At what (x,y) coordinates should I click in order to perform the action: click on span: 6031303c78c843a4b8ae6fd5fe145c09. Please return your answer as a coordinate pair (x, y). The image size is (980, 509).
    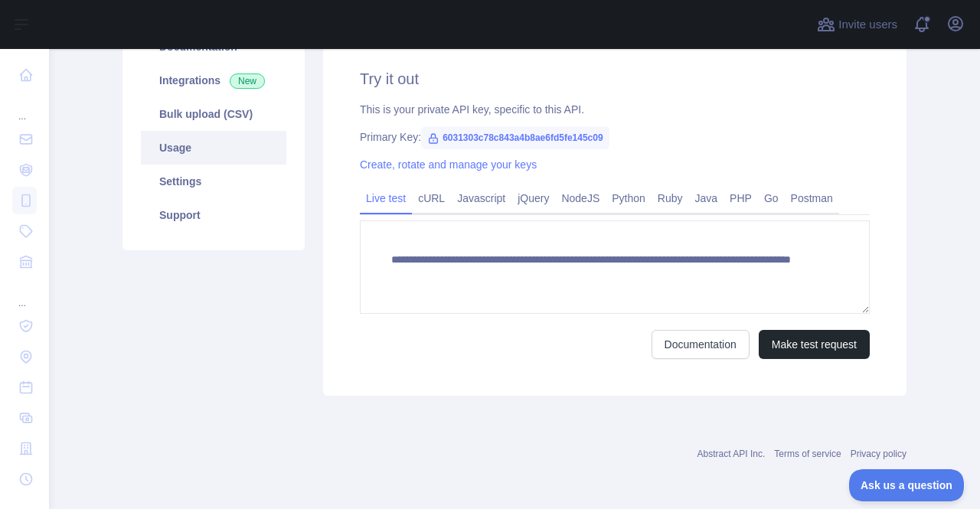
    Looking at the image, I should click on (515, 138).